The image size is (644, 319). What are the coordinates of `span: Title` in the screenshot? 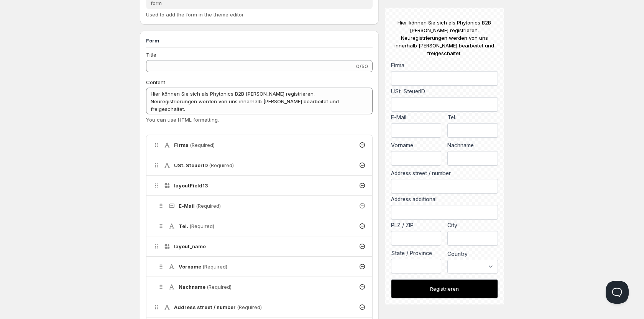 It's located at (151, 54).